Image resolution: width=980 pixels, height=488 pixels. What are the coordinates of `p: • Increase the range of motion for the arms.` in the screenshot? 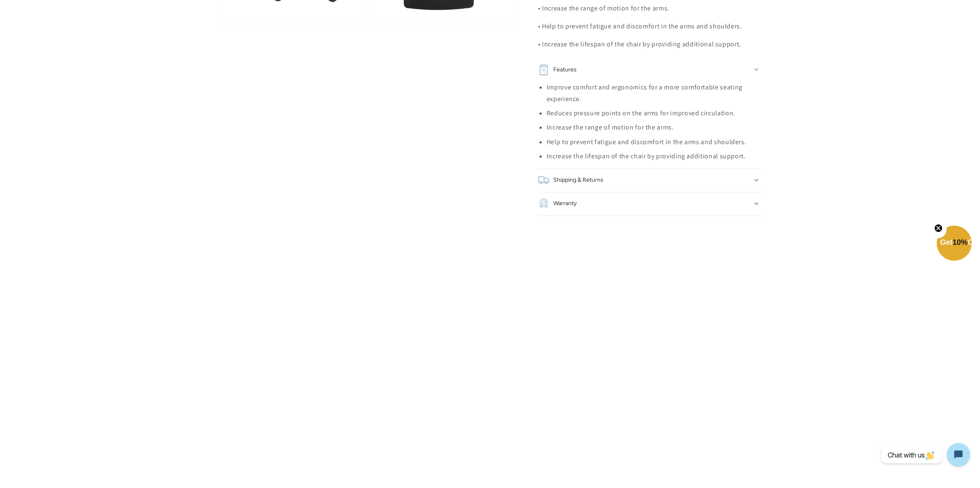 It's located at (650, 9).